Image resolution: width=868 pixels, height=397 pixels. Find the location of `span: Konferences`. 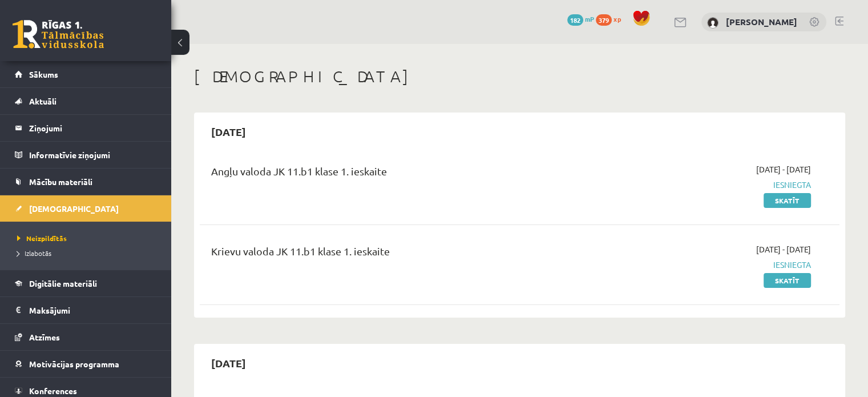

span: Konferences is located at coordinates (53, 391).